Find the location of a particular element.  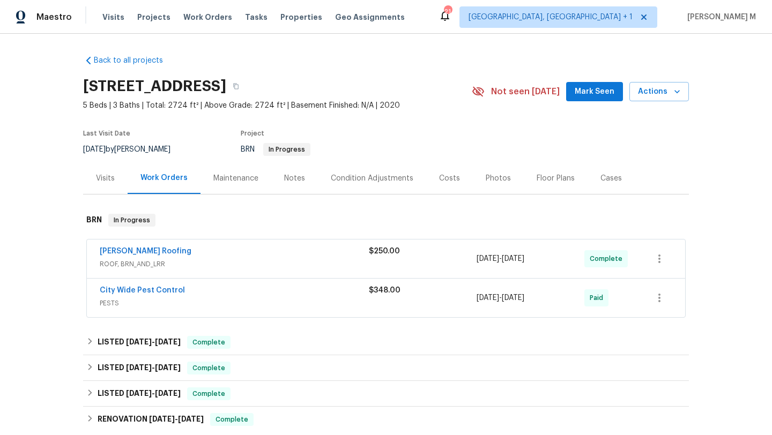

button: Mark Seen is located at coordinates (595, 92).